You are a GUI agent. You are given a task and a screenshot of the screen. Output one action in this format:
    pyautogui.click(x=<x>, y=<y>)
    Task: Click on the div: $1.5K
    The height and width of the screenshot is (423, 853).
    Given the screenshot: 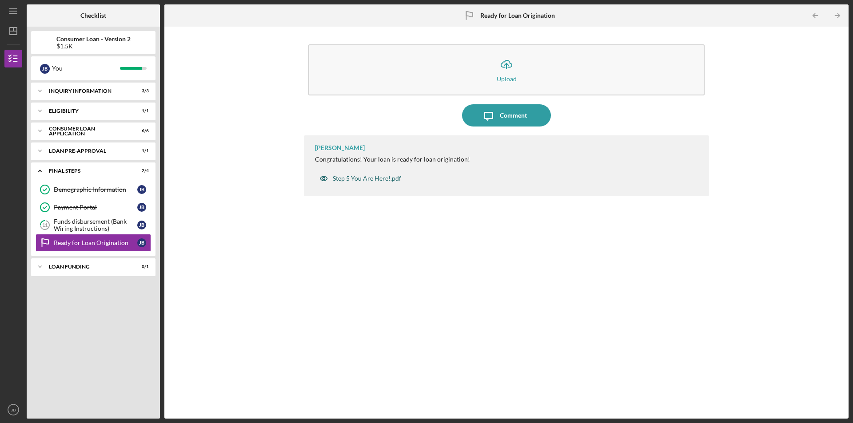 What is the action you would take?
    pyautogui.click(x=93, y=46)
    